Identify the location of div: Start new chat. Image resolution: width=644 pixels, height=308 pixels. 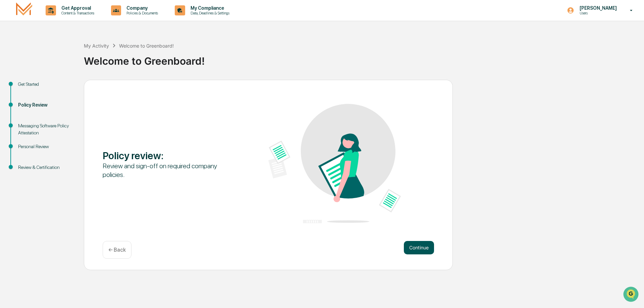
(67, 54).